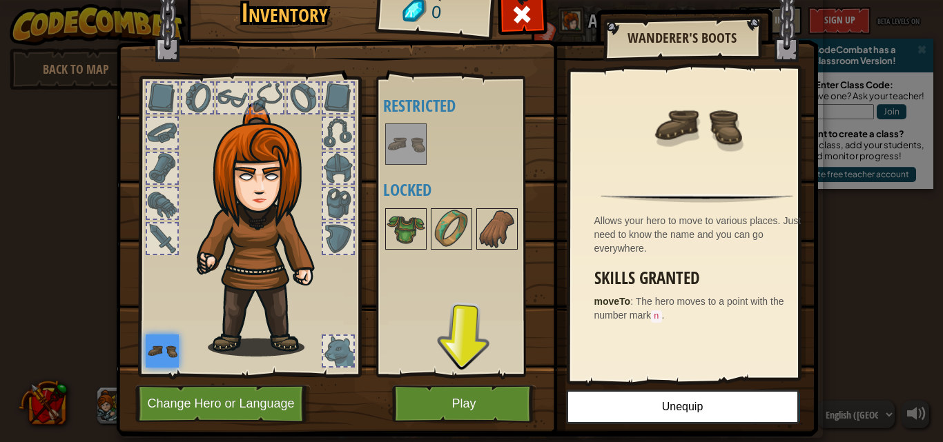 The width and height of the screenshot is (943, 442). I want to click on h4: Restricted, so click(469, 106).